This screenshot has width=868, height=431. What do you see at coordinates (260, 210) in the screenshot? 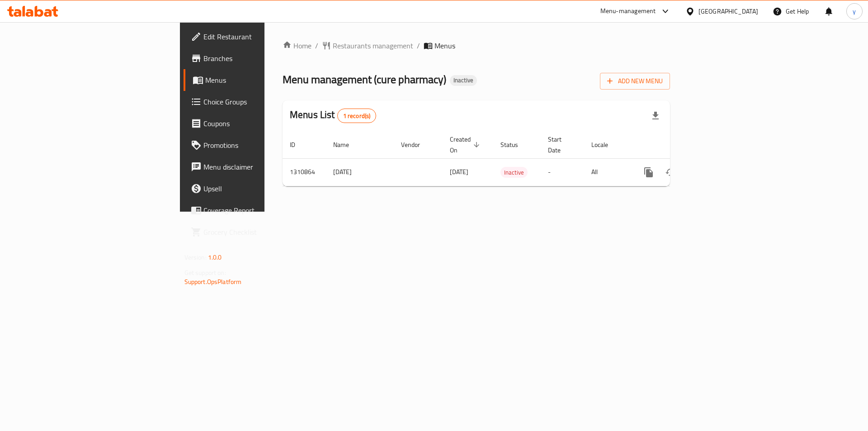
I see `span: Coverage Report` at bounding box center [260, 210].